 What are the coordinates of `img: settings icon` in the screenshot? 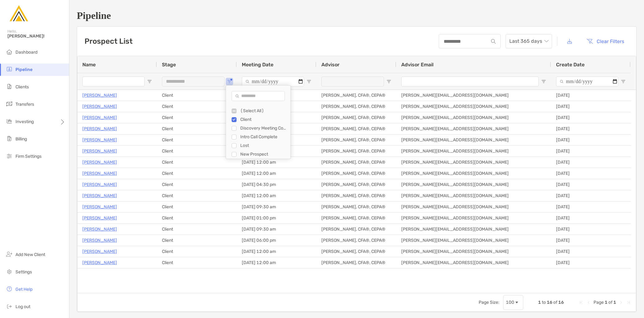 It's located at (9, 272).